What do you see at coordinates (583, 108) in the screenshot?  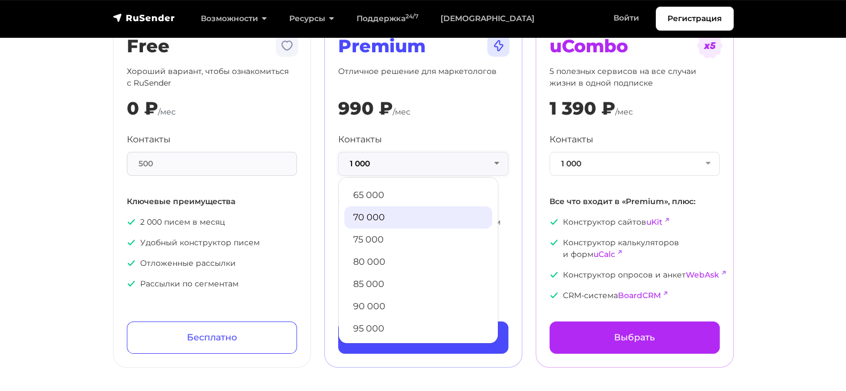 I see `div: 1 390 ₽` at bounding box center [583, 108].